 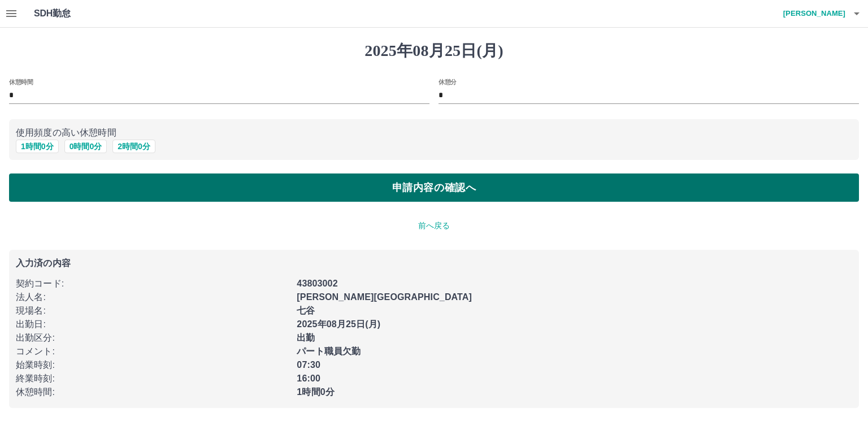 What do you see at coordinates (152, 365) in the screenshot?
I see `p: 始業時刻 :` at bounding box center [152, 365].